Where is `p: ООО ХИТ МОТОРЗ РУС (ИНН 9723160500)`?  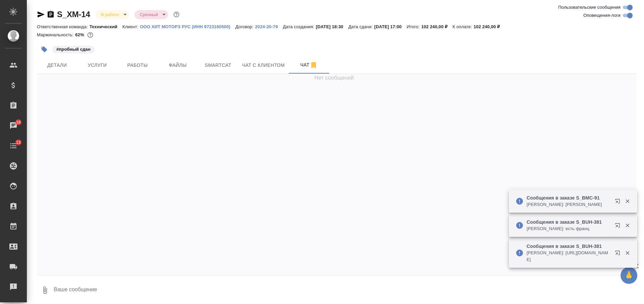
p: ООО ХИТ МОТОРЗ РУС (ИНН 9723160500) is located at coordinates (188, 26).